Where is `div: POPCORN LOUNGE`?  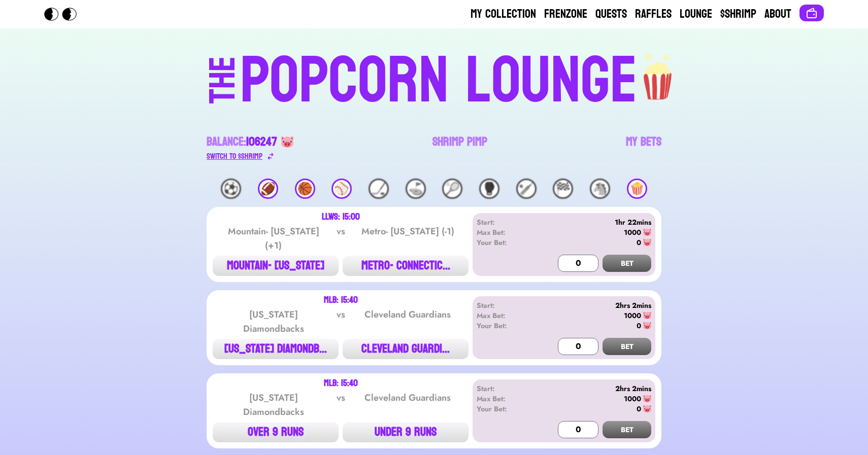 div: POPCORN LOUNGE is located at coordinates (439, 81).